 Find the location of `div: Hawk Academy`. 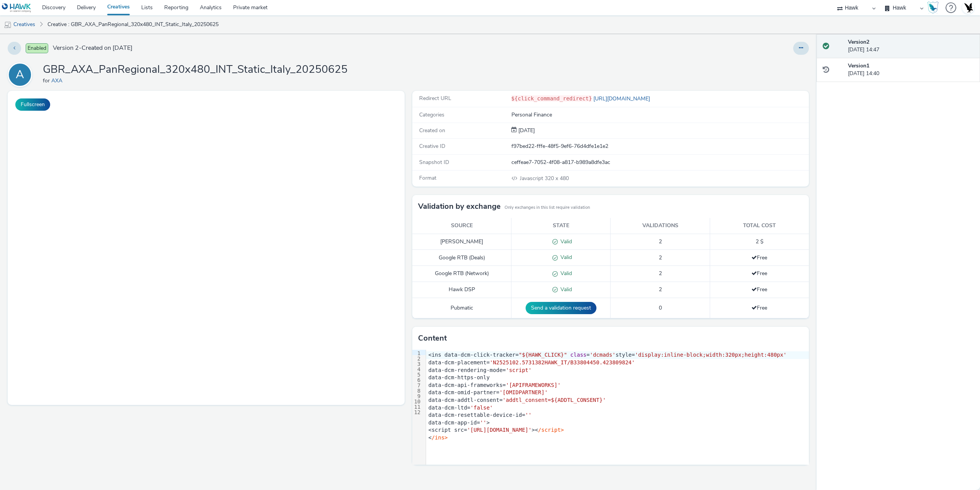

div: Hawk Academy is located at coordinates (933, 8).